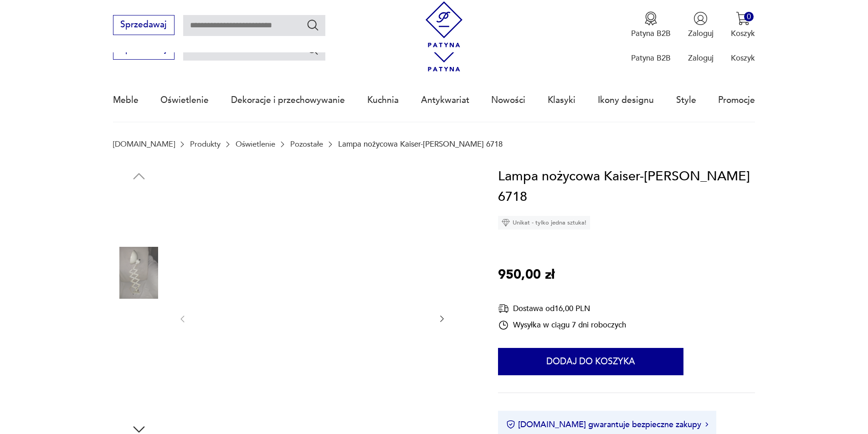 The height and width of the screenshot is (434, 868). What do you see at coordinates (561, 325) in the screenshot?
I see `div: Wysyłka w ciągu 7 dni roboczych` at bounding box center [561, 325].